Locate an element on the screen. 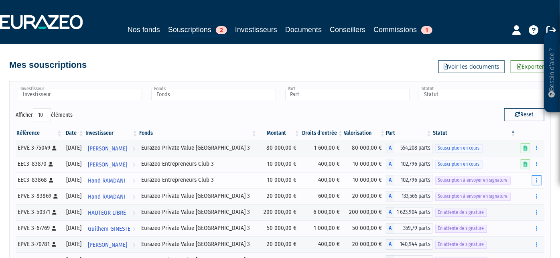  div: EEC3-83870 is located at coordinates (39, 164).